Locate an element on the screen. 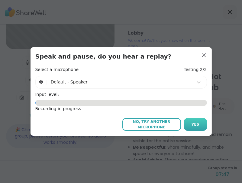 This screenshot has width=242, height=183. button: No, try another microphone is located at coordinates (152, 124).